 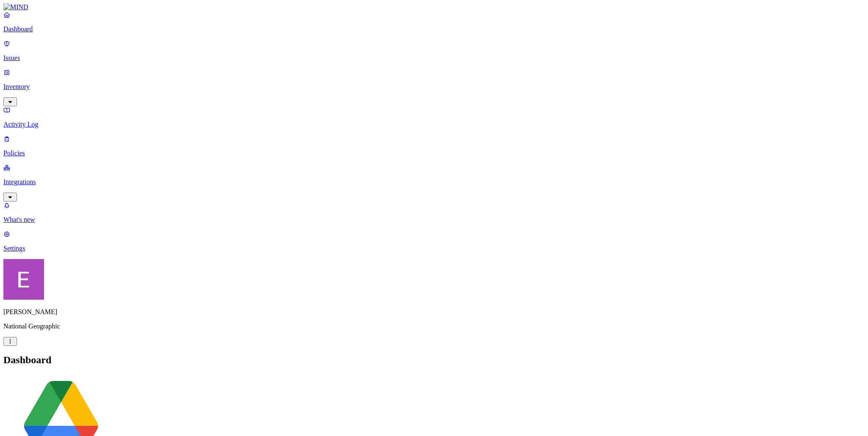 I want to click on p: What's new, so click(x=434, y=220).